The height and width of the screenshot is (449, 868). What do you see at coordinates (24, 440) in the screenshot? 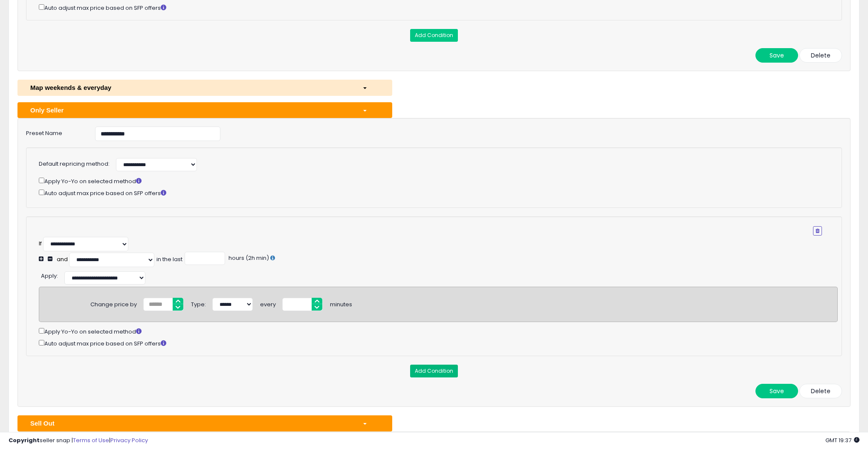
I see `strong: Copyright` at bounding box center [24, 440].